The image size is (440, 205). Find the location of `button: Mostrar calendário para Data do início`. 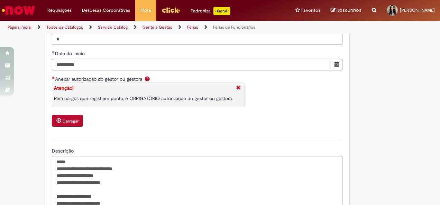

button: Mostrar calendário para Data do início is located at coordinates (337, 65).